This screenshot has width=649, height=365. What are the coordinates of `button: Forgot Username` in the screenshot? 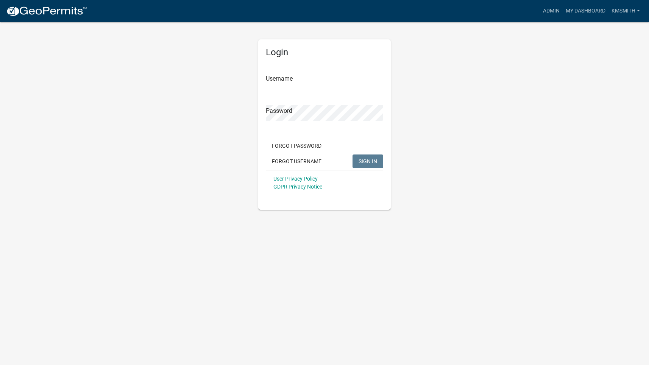 It's located at (297, 161).